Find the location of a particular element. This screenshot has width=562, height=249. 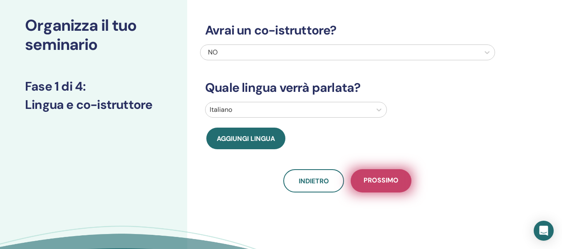

font: Organizza il tuo seminario is located at coordinates (81, 35).